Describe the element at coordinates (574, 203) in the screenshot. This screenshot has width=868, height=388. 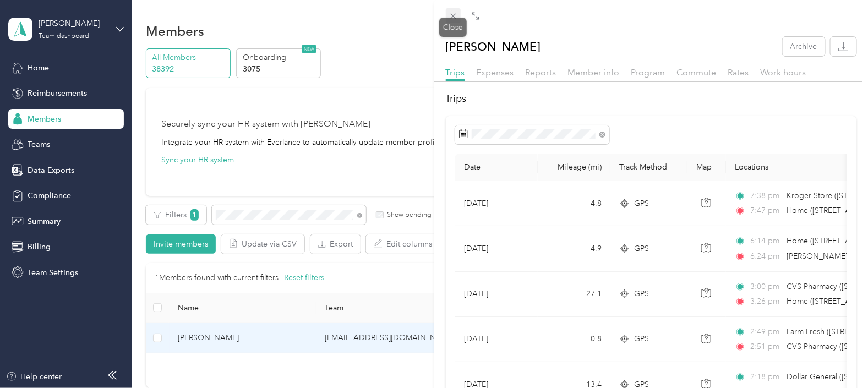
I see `td: 4.8` at that location.